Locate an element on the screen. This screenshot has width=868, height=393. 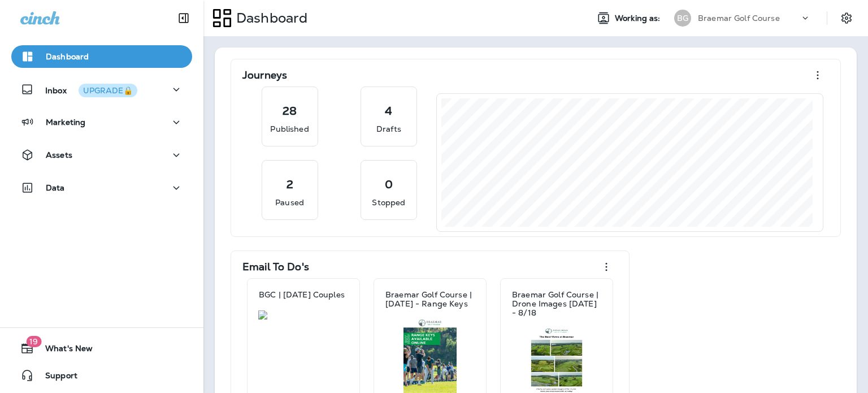
span: What's New is located at coordinates (63, 350).